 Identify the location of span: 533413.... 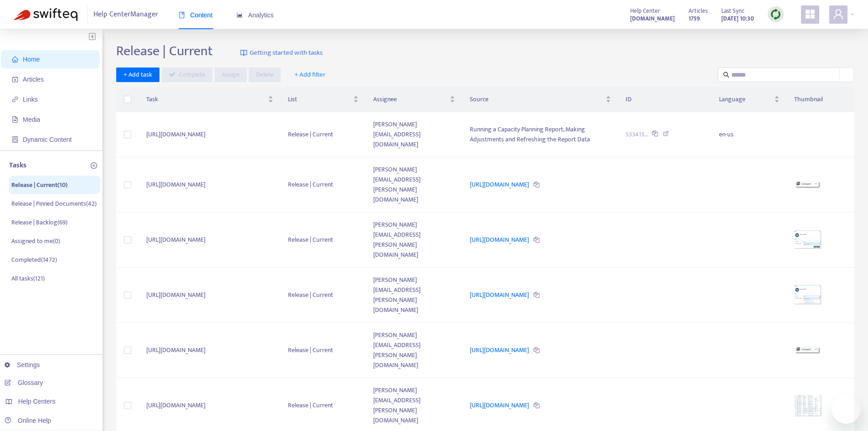
(637, 135).